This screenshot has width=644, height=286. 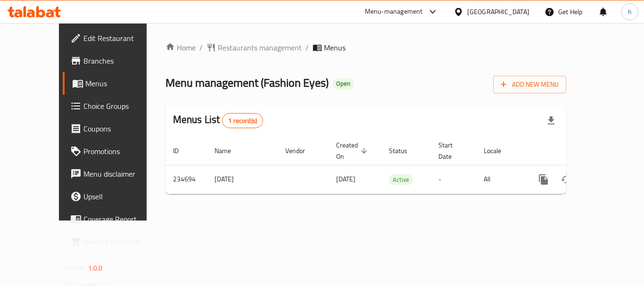 What do you see at coordinates (122, 220) in the screenshot?
I see `span: Coverage Report` at bounding box center [122, 220].